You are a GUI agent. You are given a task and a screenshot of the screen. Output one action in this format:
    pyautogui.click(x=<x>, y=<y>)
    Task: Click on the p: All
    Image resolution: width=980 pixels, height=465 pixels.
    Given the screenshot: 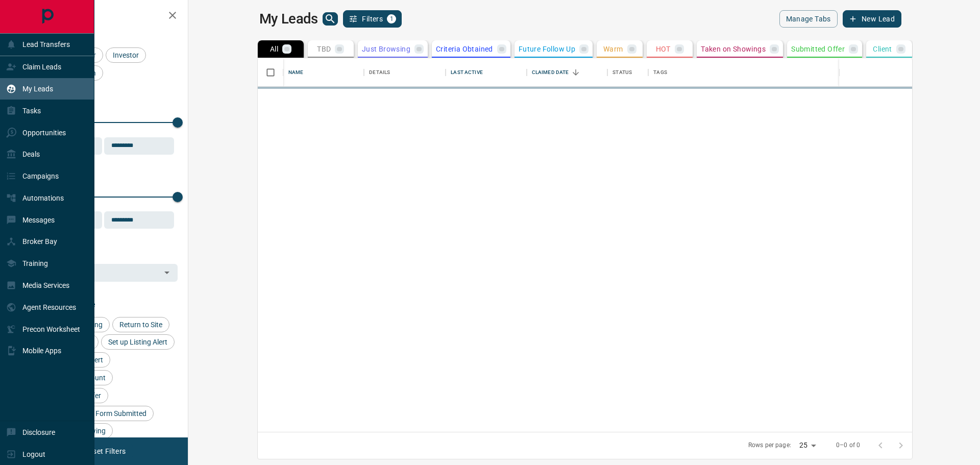 What is the action you would take?
    pyautogui.click(x=274, y=49)
    